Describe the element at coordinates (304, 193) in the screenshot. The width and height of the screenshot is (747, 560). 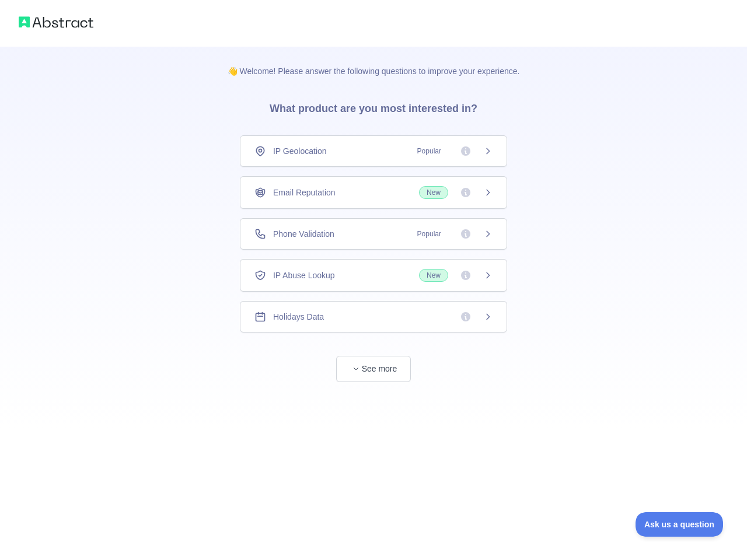
I see `span: Email Reputation` at that location.